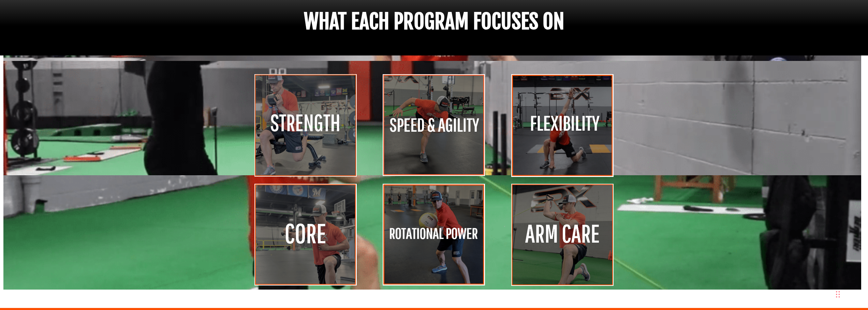  What do you see at coordinates (820, 274) in the screenshot?
I see `div: Chat Widget` at bounding box center [820, 274].